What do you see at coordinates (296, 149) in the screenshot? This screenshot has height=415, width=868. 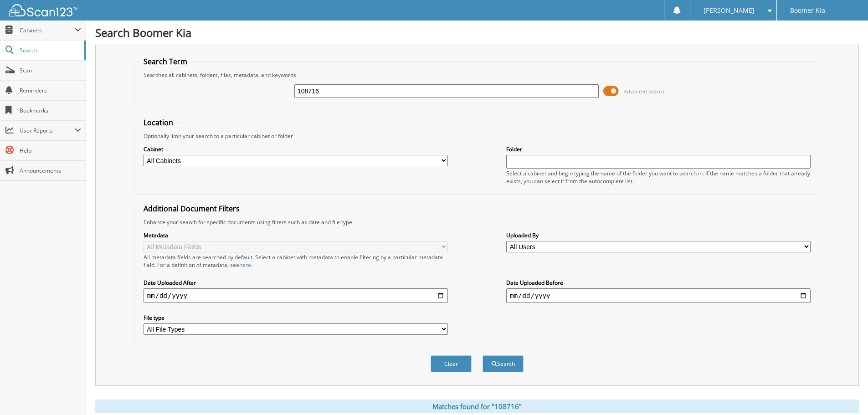 I see `label: Cabinet` at bounding box center [296, 149].